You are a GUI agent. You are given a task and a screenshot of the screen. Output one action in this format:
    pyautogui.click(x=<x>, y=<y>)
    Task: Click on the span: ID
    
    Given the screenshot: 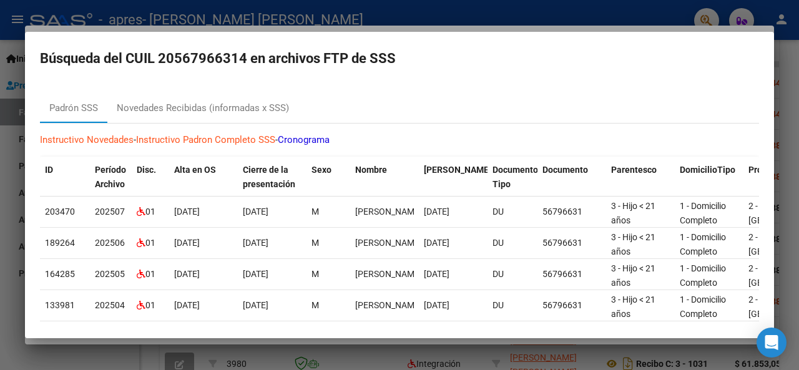 What is the action you would take?
    pyautogui.click(x=49, y=170)
    